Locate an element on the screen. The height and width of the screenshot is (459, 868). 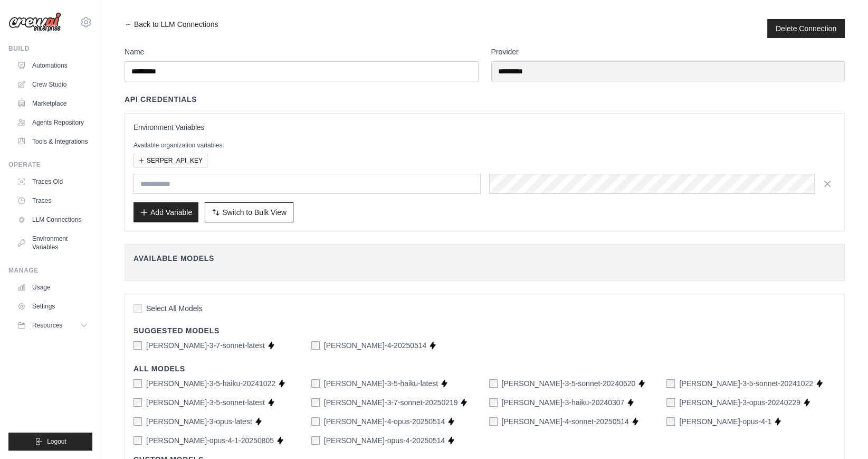
label: claude-sonnet-4-20250514 is located at coordinates (375, 346).